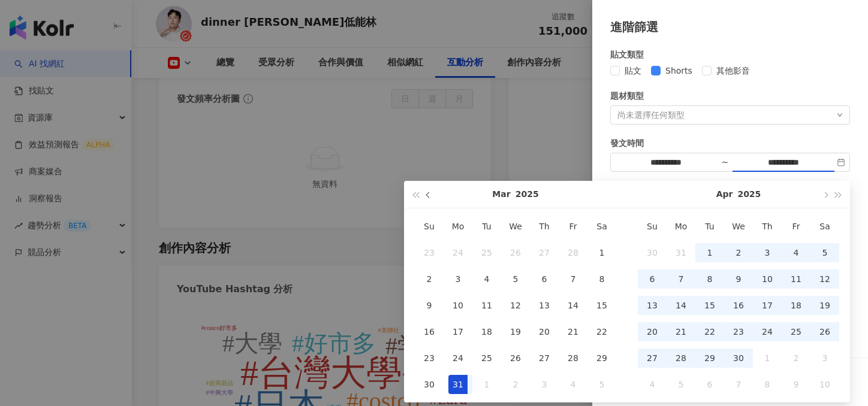 The height and width of the screenshot is (406, 868). What do you see at coordinates (738, 279) in the screenshot?
I see `td: 2025-04-09` at bounding box center [738, 279].